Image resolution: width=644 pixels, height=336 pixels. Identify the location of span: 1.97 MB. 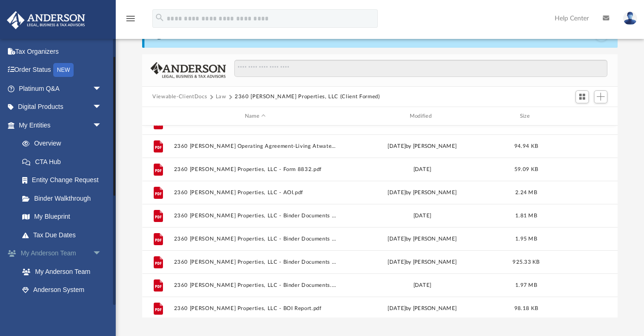
(526, 285).